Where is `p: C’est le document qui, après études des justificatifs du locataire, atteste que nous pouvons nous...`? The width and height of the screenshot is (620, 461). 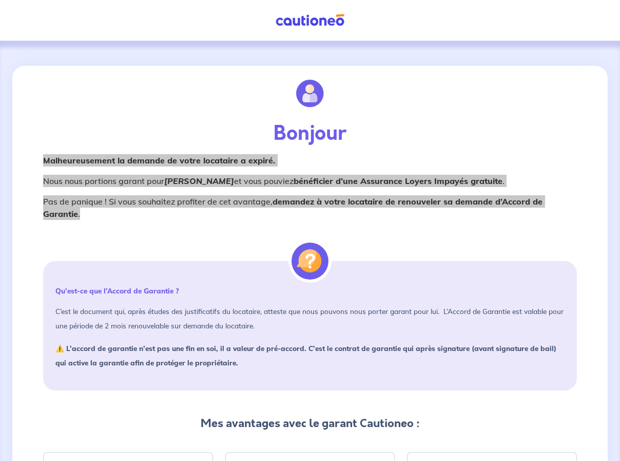
p: C’est le document qui, après études des justificatifs du locataire, atteste que nous pouvons nous... is located at coordinates (310, 318).